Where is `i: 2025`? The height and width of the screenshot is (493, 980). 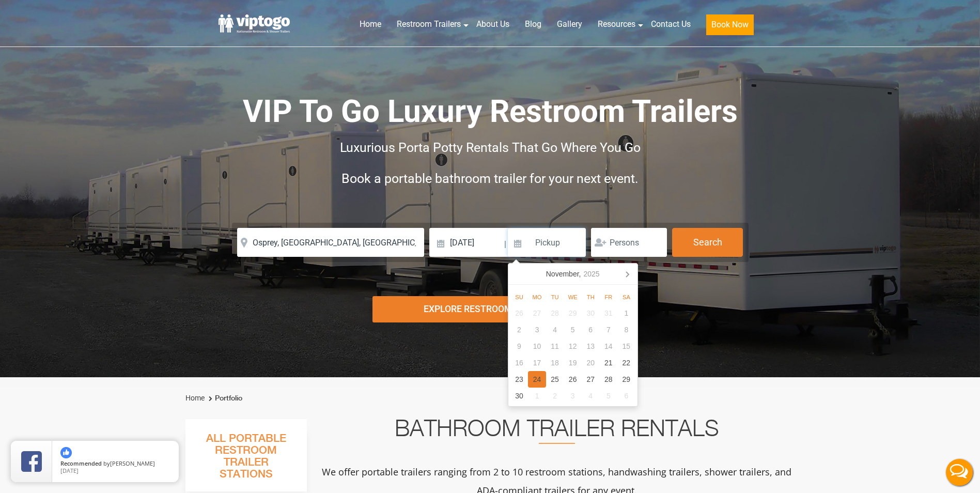
i: 2025 is located at coordinates (591, 274).